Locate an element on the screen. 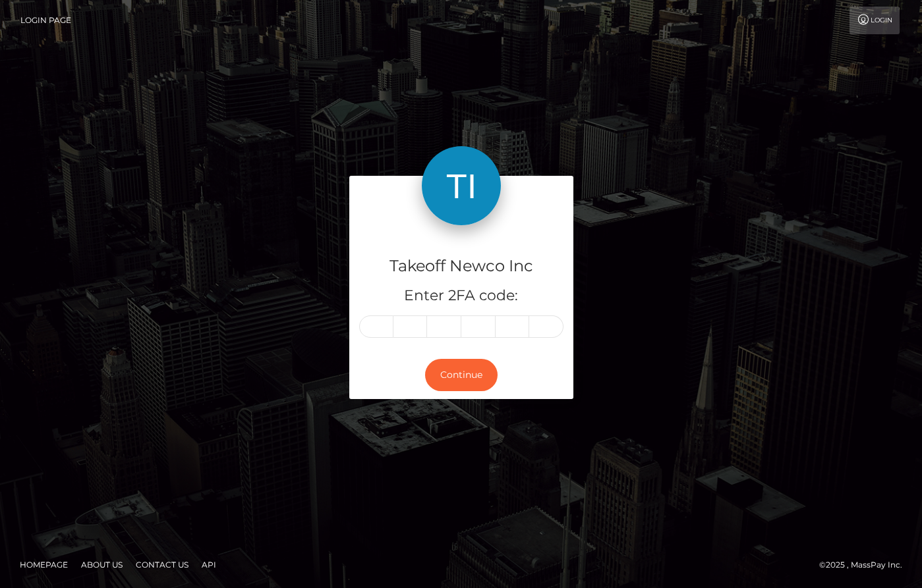  a: Contact Us is located at coordinates (162, 564).